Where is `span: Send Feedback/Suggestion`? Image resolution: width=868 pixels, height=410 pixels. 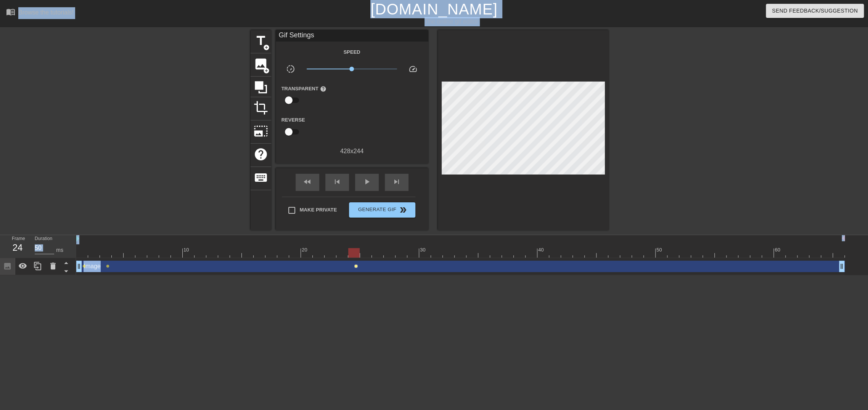 span: Send Feedback/Suggestion is located at coordinates (815, 10).